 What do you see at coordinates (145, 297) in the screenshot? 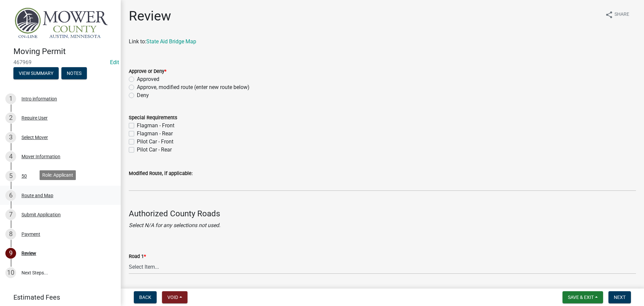
I see `button: Back` at bounding box center [145, 297].